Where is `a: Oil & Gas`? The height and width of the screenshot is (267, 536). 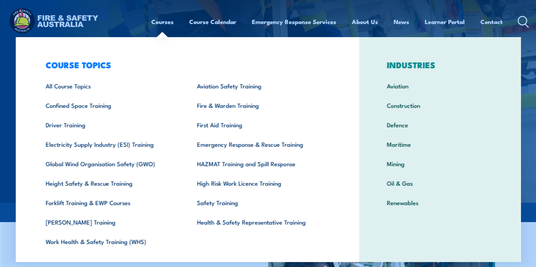 a: Oil & Gas is located at coordinates (439, 183).